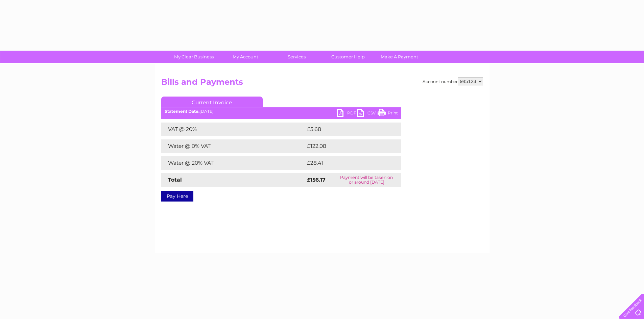 Image resolution: width=644 pixels, height=319 pixels. Describe the element at coordinates (233, 146) in the screenshot. I see `td: Water @ 0% VAT` at that location.